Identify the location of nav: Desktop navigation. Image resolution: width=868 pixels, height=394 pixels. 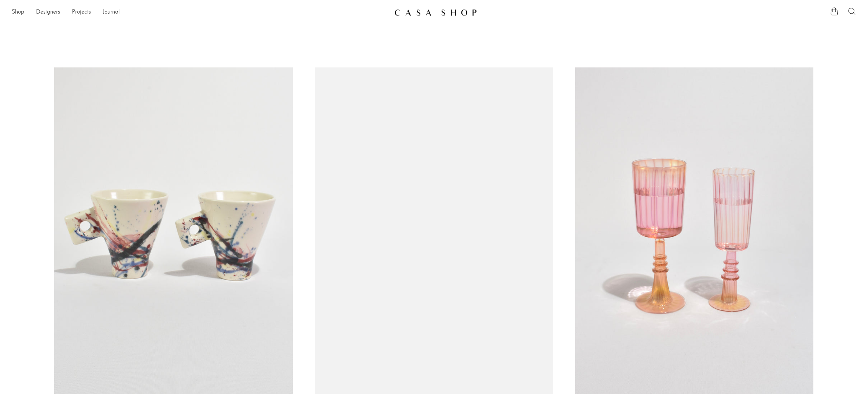
(200, 13).